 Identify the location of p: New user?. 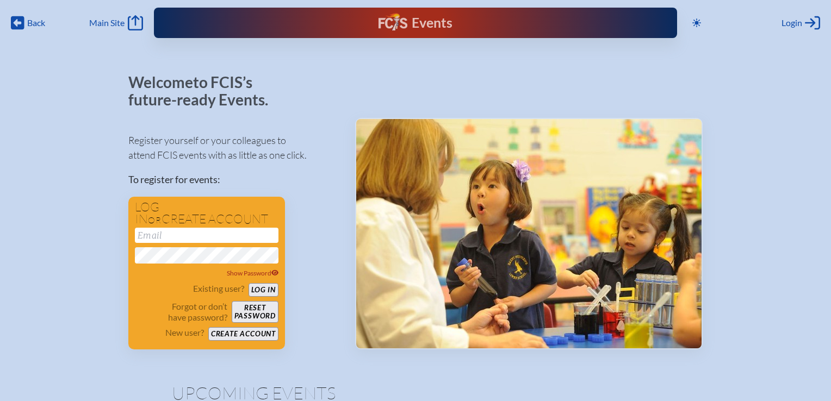
(184, 333).